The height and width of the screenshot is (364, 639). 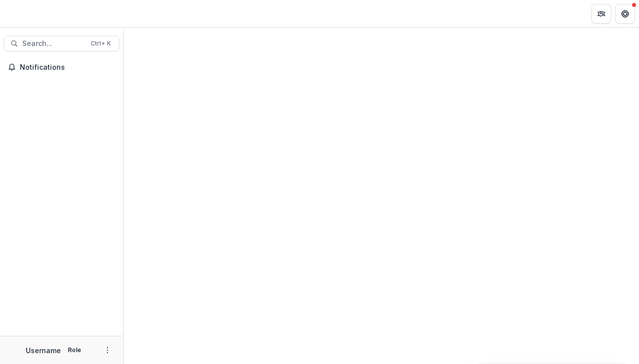 I want to click on span: Notifications, so click(x=67, y=67).